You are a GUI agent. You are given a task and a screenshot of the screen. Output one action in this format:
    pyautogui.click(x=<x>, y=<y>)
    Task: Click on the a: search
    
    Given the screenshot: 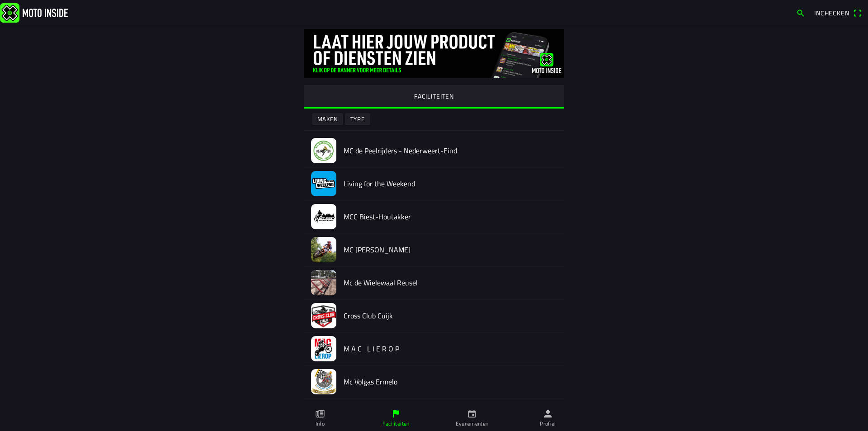 What is the action you would take?
    pyautogui.click(x=801, y=13)
    